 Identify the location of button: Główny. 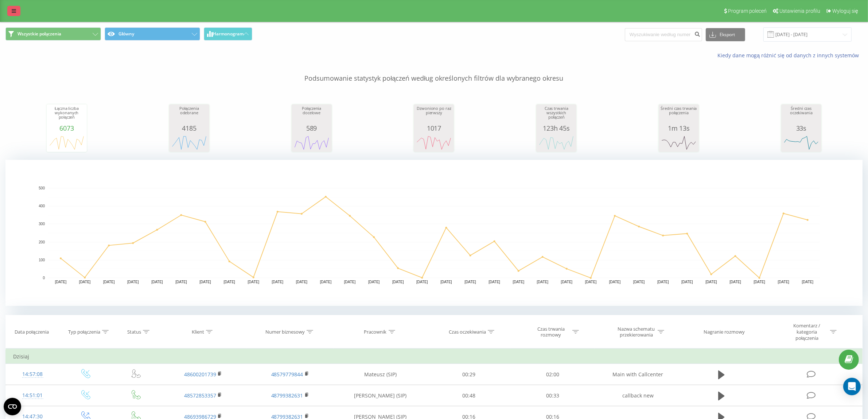
(152, 34).